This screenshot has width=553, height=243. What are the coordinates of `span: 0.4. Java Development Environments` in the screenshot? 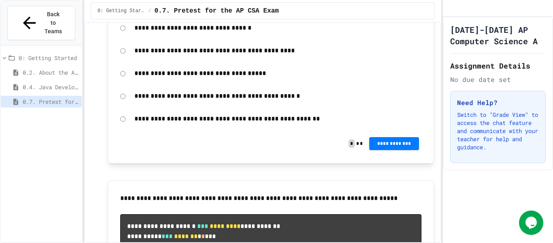 It's located at (51, 87).